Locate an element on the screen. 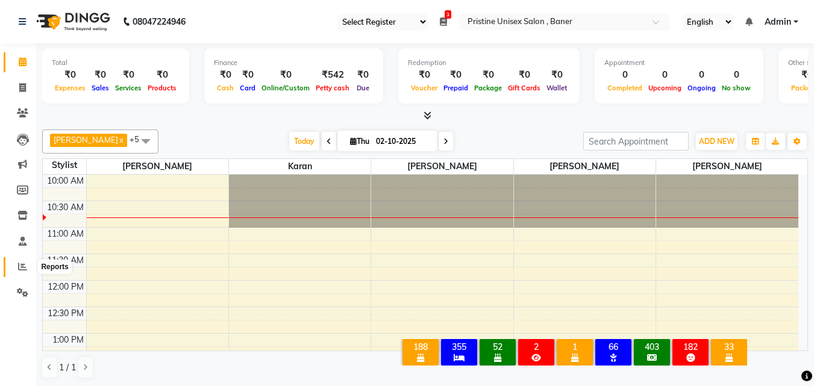  span: Upcoming is located at coordinates (664, 88).